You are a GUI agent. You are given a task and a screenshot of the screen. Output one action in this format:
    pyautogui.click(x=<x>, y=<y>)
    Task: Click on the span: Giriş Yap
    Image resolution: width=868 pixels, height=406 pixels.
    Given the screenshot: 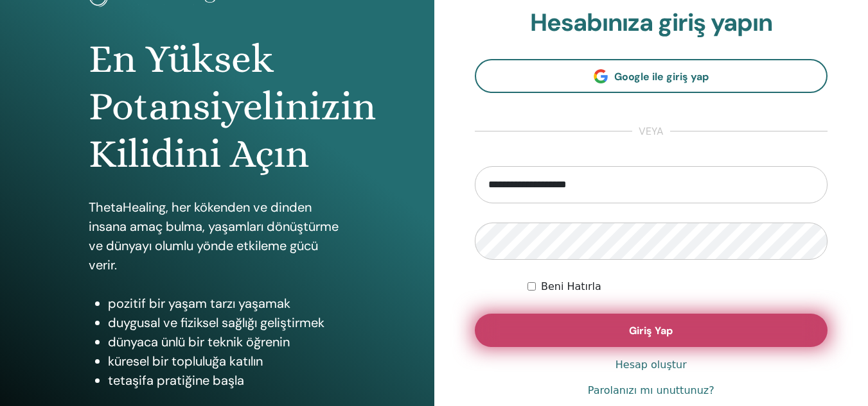 What is the action you would take?
    pyautogui.click(x=651, y=331)
    